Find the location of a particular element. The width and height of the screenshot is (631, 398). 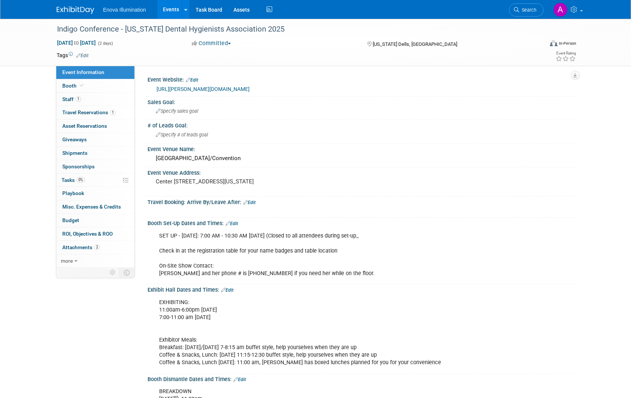

span: Attachments is located at coordinates (81, 247).